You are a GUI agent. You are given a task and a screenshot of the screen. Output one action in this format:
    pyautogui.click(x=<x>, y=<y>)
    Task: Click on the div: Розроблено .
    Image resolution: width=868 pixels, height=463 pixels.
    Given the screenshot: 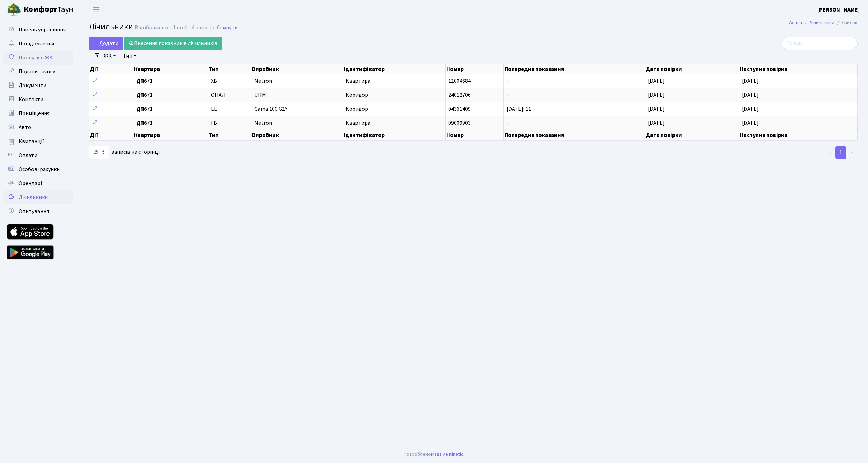 What is the action you would take?
    pyautogui.click(x=434, y=454)
    